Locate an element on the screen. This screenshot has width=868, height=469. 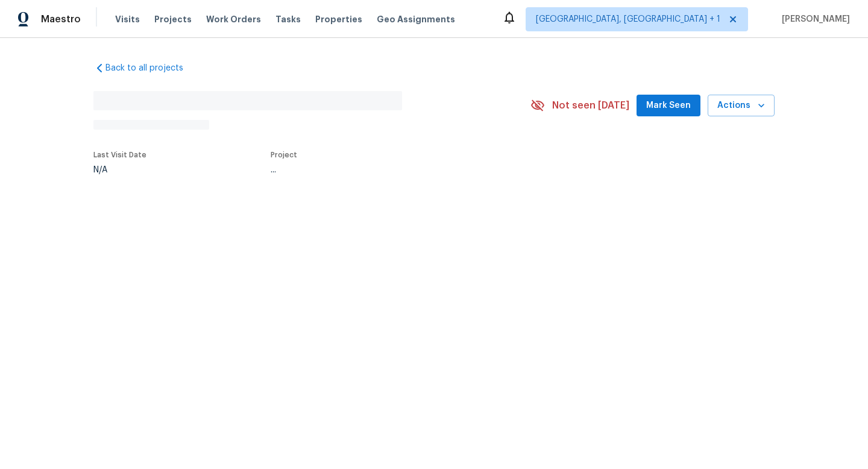
span: Tasks is located at coordinates (288, 19).